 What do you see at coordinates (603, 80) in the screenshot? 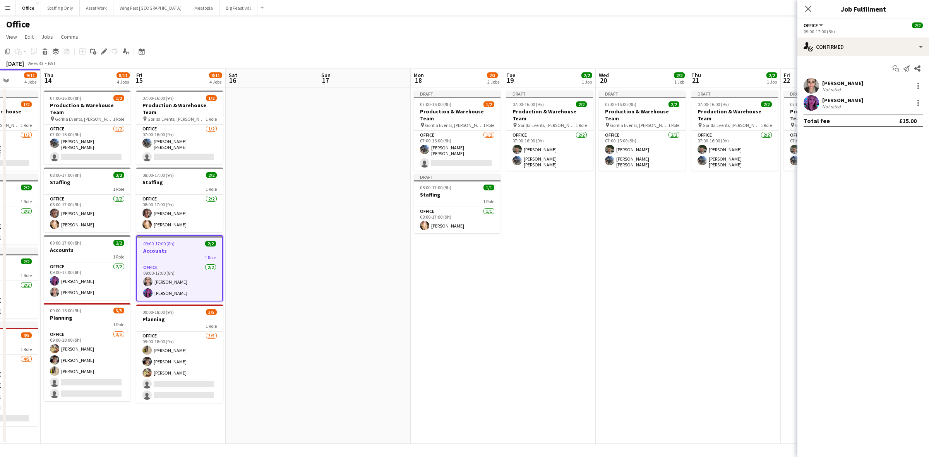
I see `span: 20` at bounding box center [603, 80].